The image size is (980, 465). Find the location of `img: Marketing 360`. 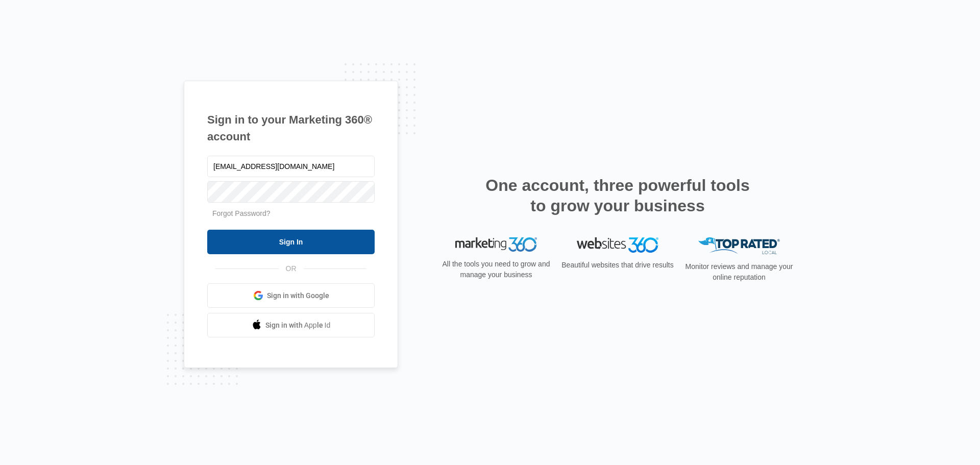

img: Marketing 360 is located at coordinates (496, 245).